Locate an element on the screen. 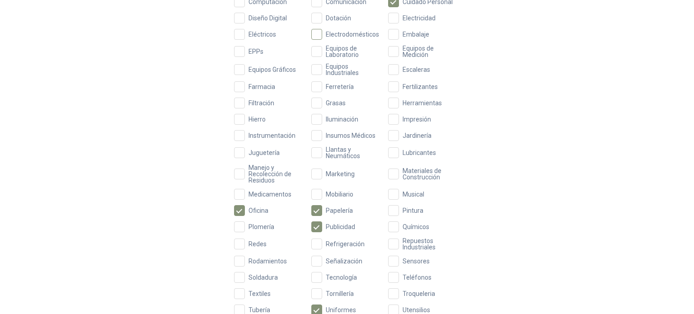 This screenshot has height=314, width=694. span: Teléfonos is located at coordinates (417, 277).